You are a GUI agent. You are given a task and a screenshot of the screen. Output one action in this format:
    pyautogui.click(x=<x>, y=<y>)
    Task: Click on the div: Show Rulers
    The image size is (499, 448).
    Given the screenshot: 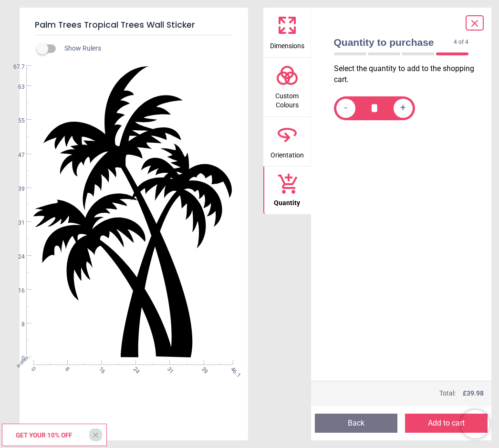 What is the action you would take?
    pyautogui.click(x=145, y=49)
    